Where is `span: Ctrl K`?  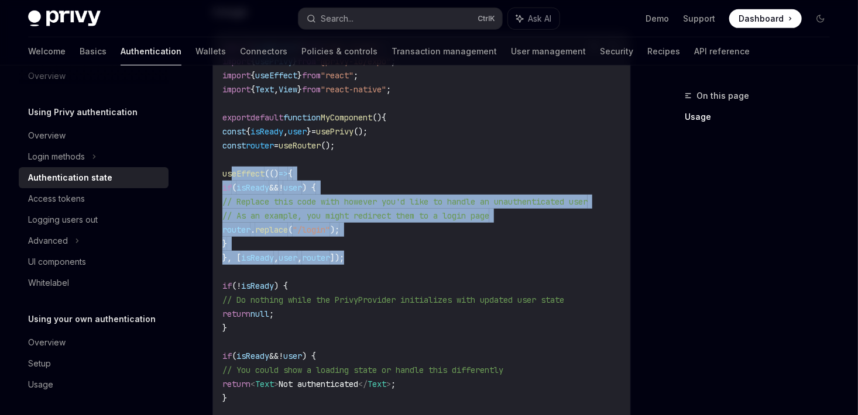 span: Ctrl K is located at coordinates (486, 19).